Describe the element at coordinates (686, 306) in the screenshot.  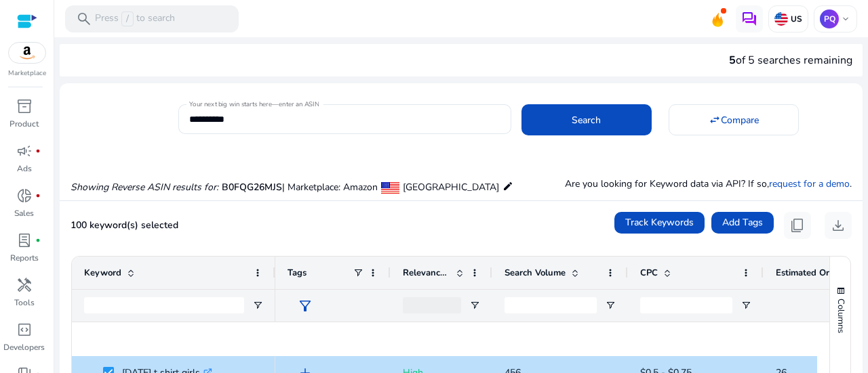
I see `input: CPC Filter Input` at that location.